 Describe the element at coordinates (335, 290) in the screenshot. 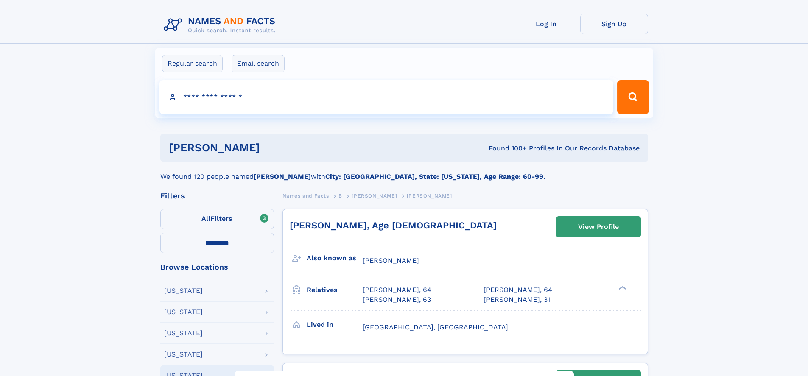

I see `h3: Relatives` at that location.